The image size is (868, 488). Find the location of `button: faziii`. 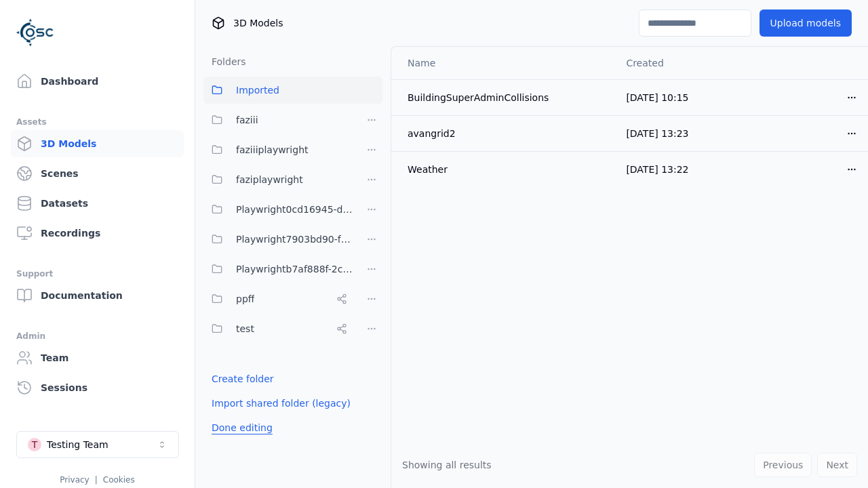

button: faziii is located at coordinates (278, 120).